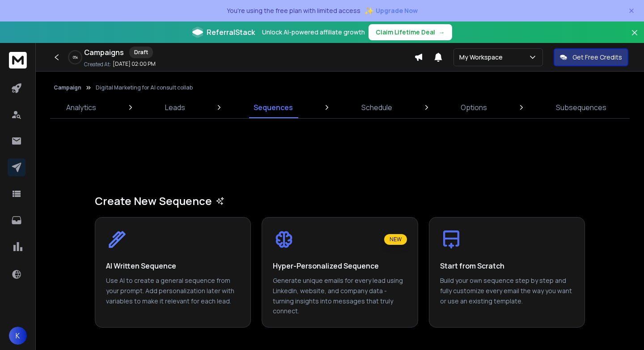  What do you see at coordinates (293, 11) in the screenshot?
I see `p: You're using the free plan with limited access` at bounding box center [293, 11].